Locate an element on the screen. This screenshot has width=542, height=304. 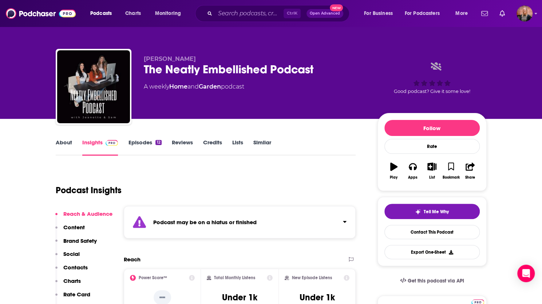
button: Share is located at coordinates (470, 171).